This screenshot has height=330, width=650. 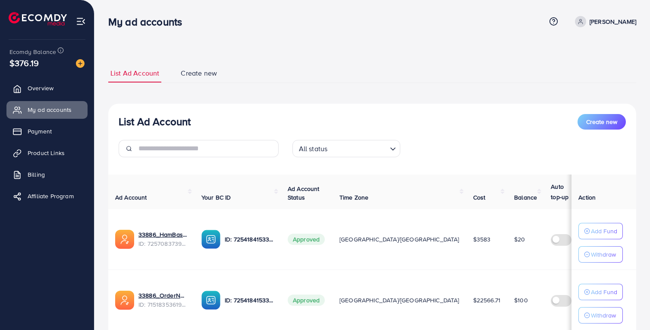 What do you see at coordinates (163, 299) in the screenshot?
I see `div: <span class='underline'>33886_OrderNation_1665230688325</span></br>7151835361977647106` at bounding box center [163, 299].